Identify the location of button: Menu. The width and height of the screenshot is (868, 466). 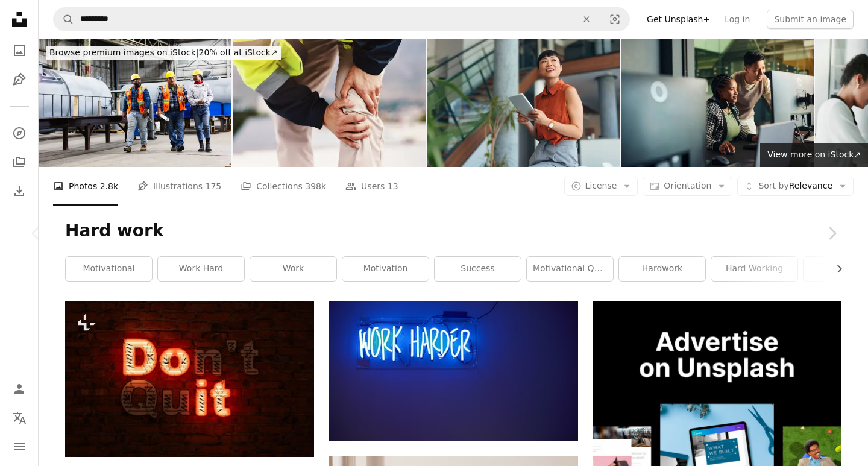
(19, 447).